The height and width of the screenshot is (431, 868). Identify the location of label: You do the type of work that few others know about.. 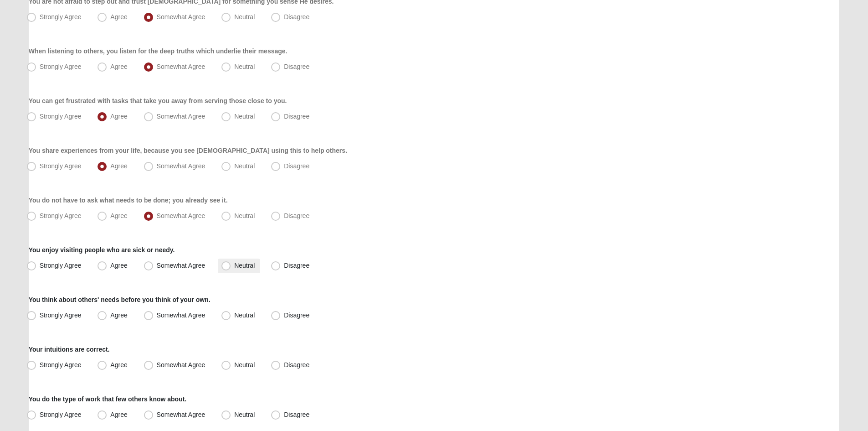
(108, 399).